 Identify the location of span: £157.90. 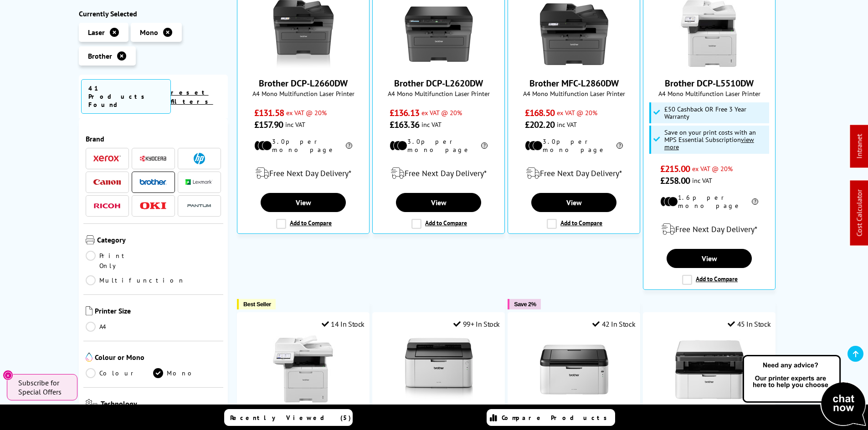
(269, 125).